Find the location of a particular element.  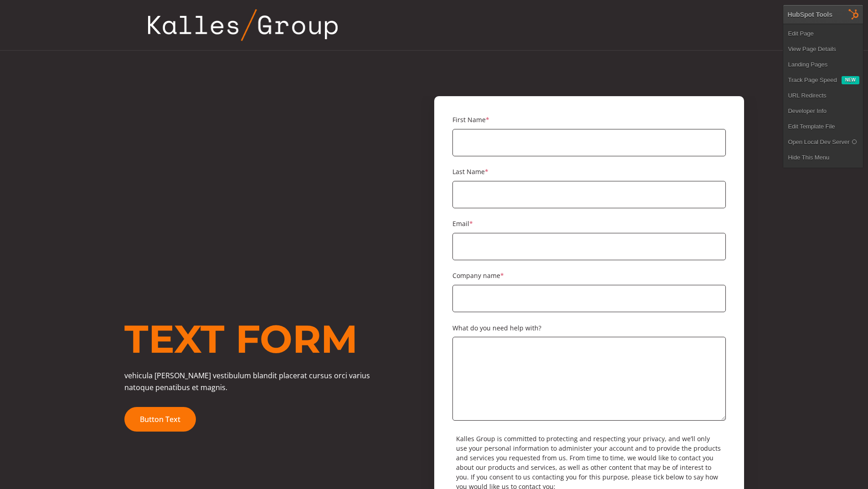

a: Button Text is located at coordinates (159, 419).